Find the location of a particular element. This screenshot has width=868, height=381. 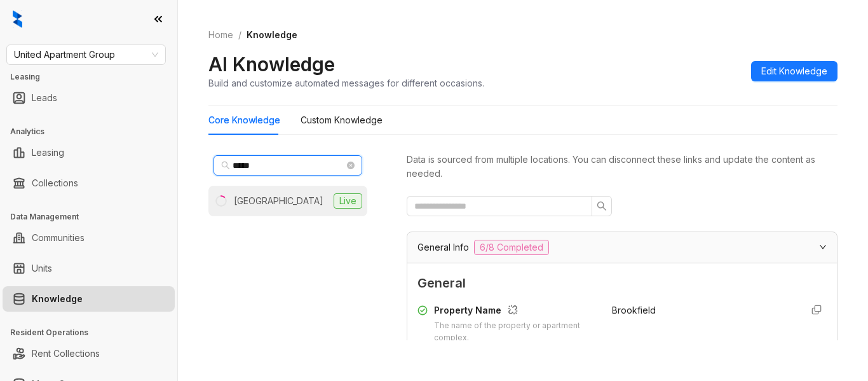

li: Rent Collections is located at coordinates (88, 353).